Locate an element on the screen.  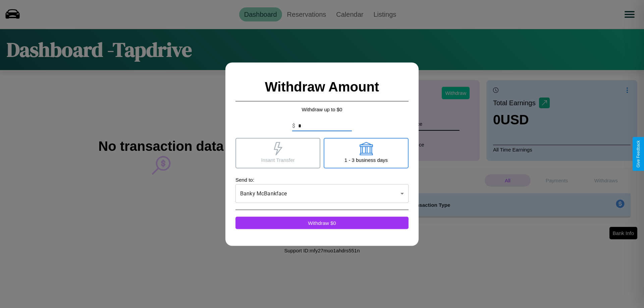
button: Withdraw $0 is located at coordinates (322, 223).